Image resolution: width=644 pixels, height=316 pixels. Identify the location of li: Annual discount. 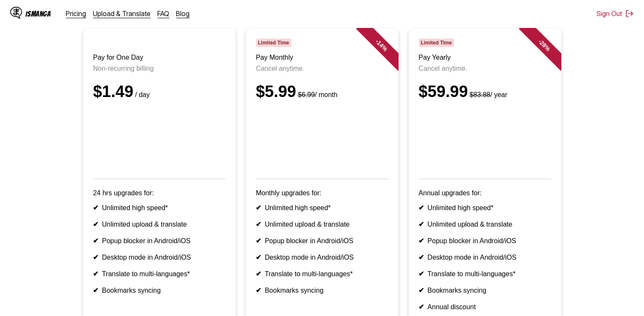
(485, 307).